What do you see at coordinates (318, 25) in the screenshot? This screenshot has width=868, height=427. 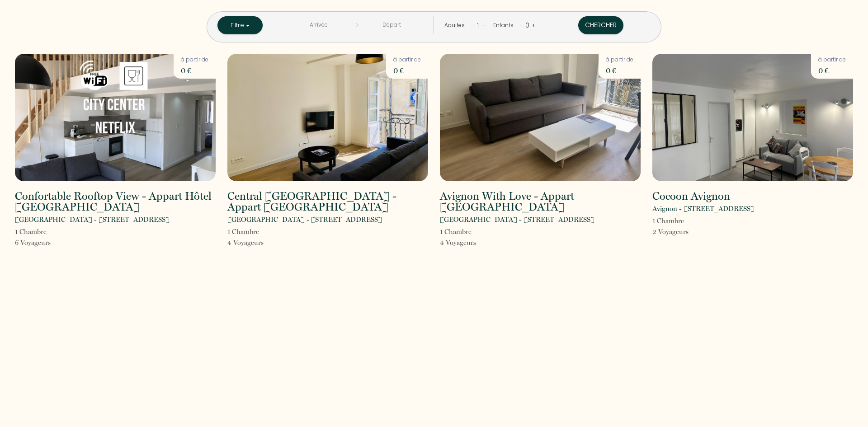 I see `input: Arrivée` at bounding box center [318, 25].